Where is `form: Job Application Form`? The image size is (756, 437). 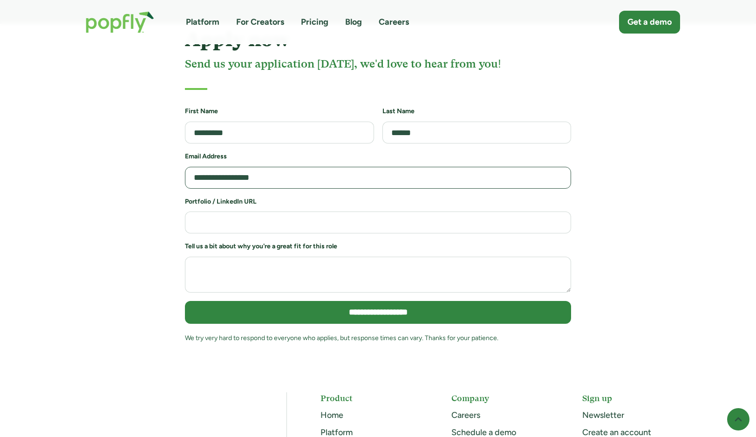 form: Job Application Form is located at coordinates (378, 229).